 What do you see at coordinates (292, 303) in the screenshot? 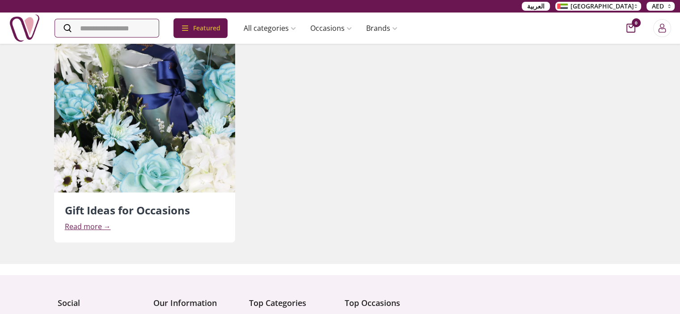
I see `h4: Top Categories` at bounding box center [292, 303].